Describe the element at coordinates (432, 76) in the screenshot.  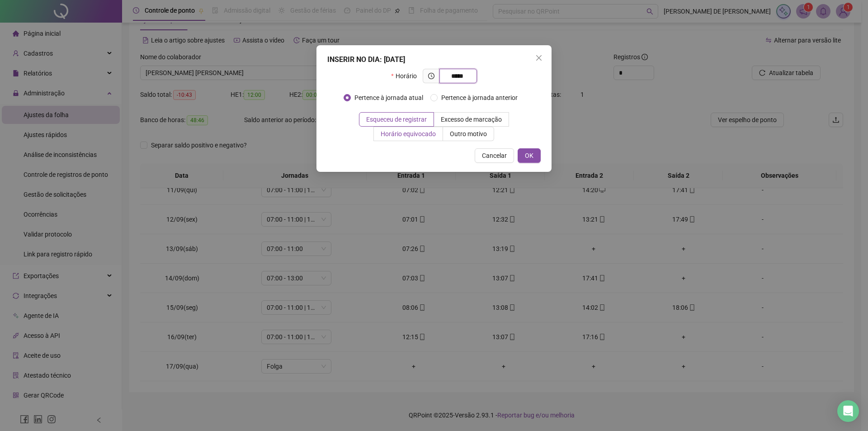
I see `span: clock-circle` at that location.